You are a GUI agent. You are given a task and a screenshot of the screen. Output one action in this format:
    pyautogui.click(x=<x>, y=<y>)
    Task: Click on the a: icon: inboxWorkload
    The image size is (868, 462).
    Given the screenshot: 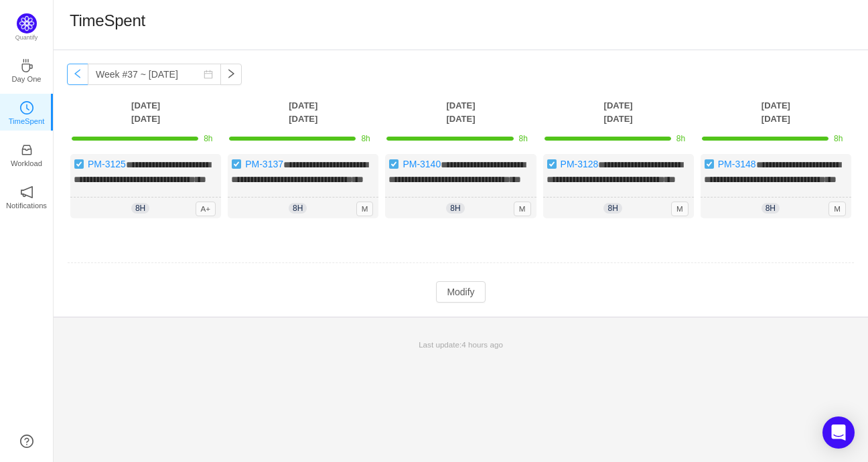 What is the action you would take?
    pyautogui.click(x=27, y=154)
    